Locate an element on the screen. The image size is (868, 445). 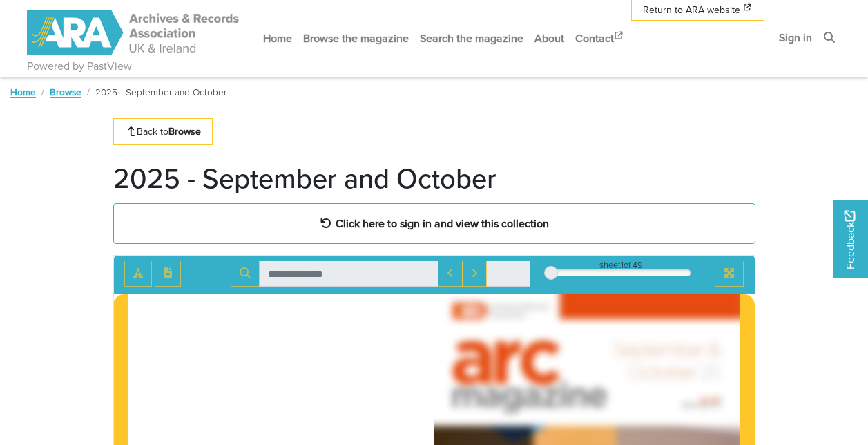
img: ARA - ARC Magazine | Powered by PastView is located at coordinates (134, 33).